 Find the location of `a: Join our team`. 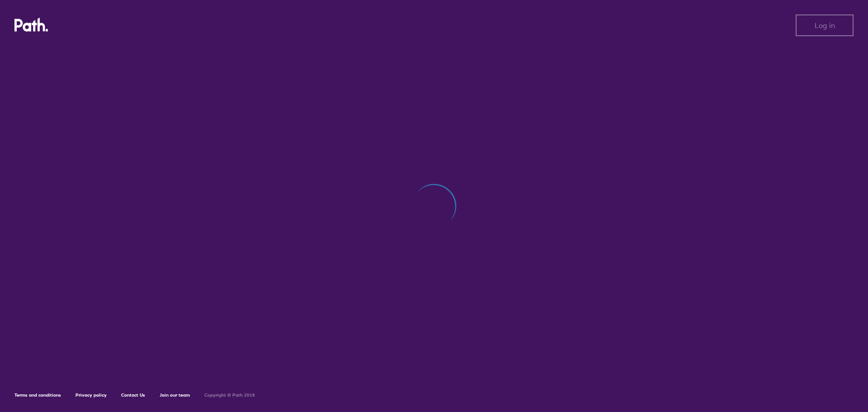

a: Join our team is located at coordinates (175, 395).